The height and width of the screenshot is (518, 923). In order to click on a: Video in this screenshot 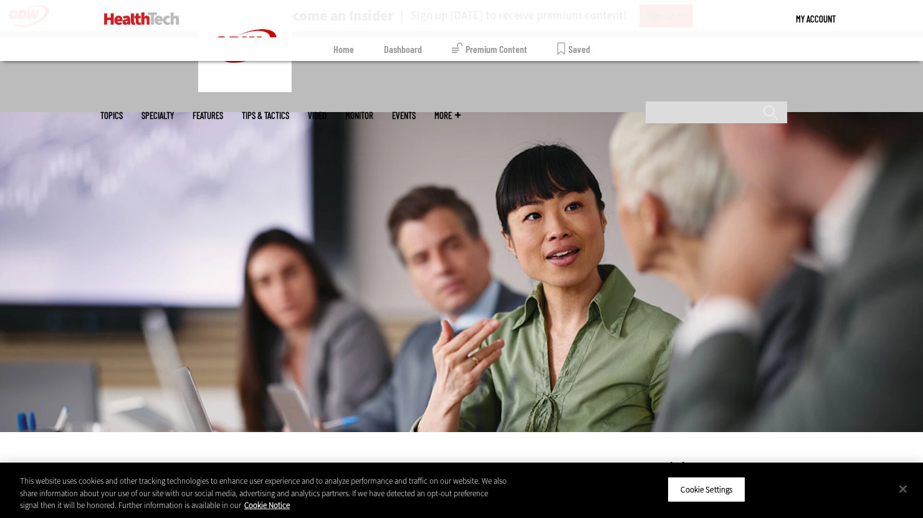, I will do `click(317, 115)`.